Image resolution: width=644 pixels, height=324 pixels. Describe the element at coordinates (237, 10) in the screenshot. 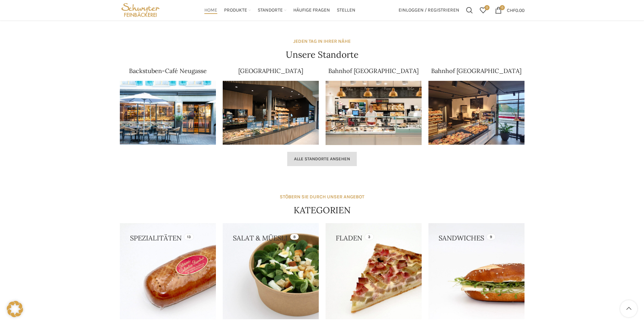

I see `a: Produkte` at that location.